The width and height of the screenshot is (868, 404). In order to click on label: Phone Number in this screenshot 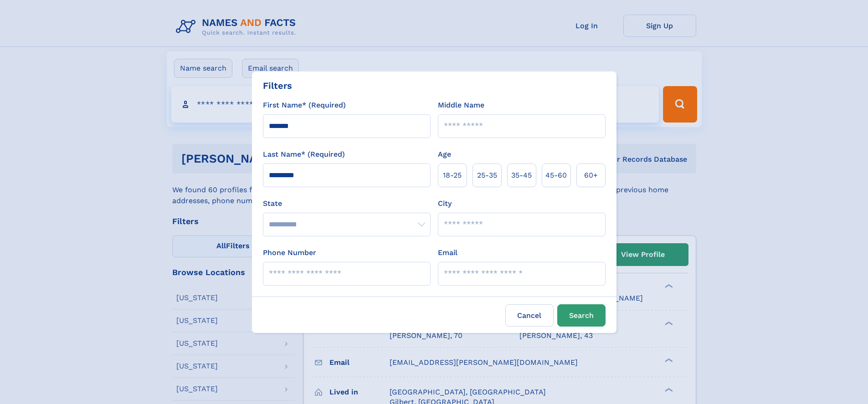, I will do `click(289, 253)`.